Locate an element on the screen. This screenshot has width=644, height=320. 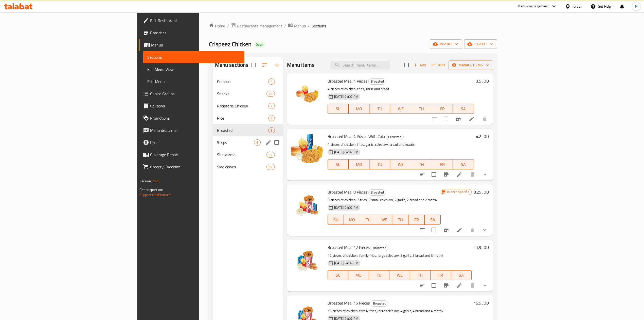
button: edit is located at coordinates (269, 142).